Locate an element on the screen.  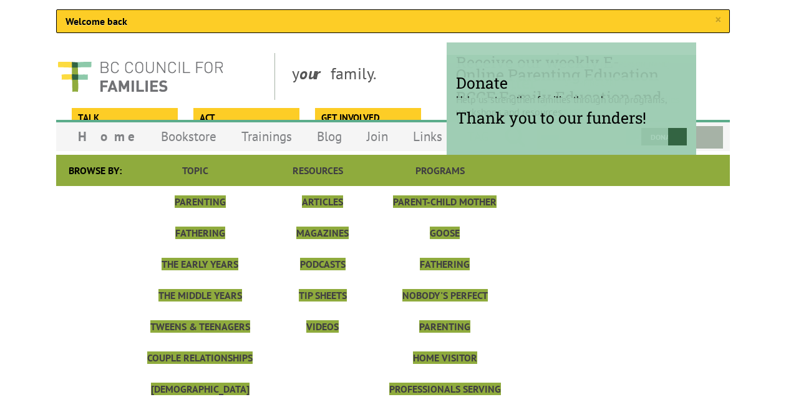
img: BC Council for FAMILIES is located at coordinates (140, 76).